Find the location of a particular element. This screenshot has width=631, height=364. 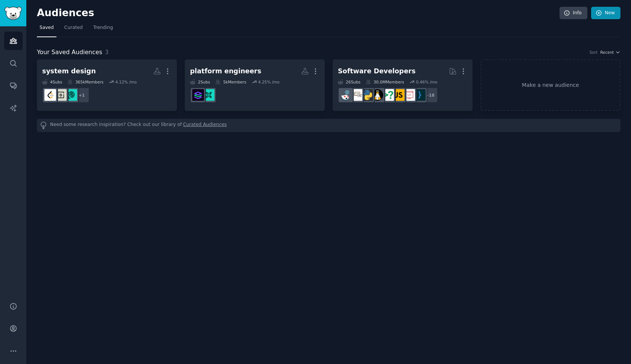

a: platform engineers2Subs5kMembers4.25% /moplatform_engineeringPlatformEngineers is located at coordinates (255, 85).